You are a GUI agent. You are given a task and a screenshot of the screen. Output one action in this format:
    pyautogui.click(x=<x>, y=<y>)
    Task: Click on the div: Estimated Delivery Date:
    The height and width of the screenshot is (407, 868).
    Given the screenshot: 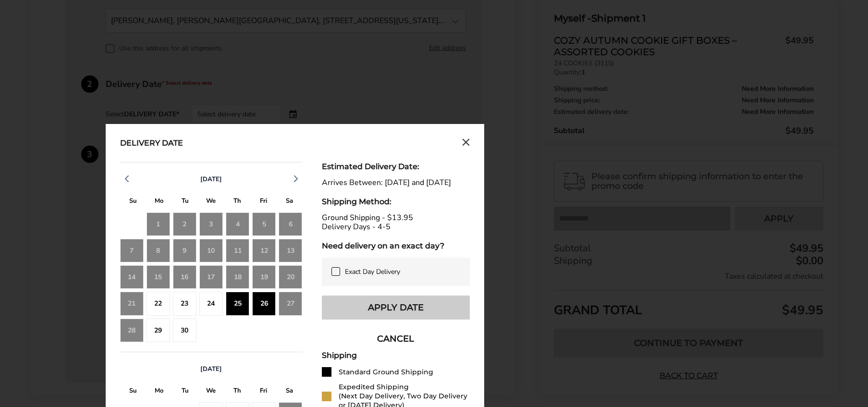 What is the action you would take?
    pyautogui.click(x=396, y=166)
    